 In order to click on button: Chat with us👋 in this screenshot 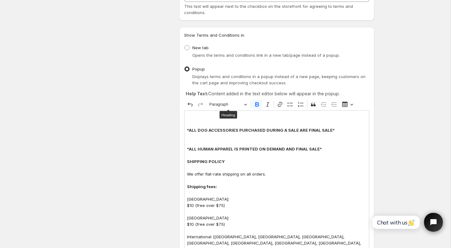, I will do `click(30, 15)`.